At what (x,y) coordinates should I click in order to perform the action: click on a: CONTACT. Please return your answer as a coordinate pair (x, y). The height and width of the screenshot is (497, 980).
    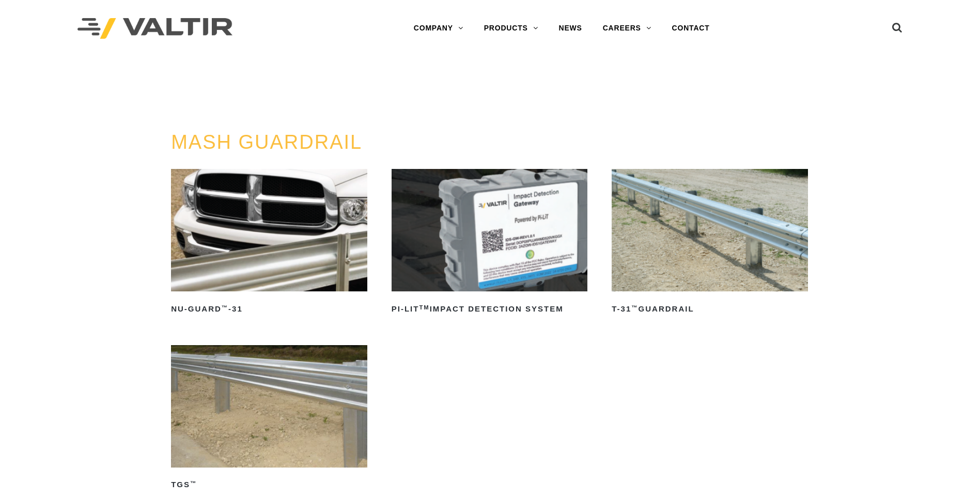
    Looking at the image, I should click on (690, 28).